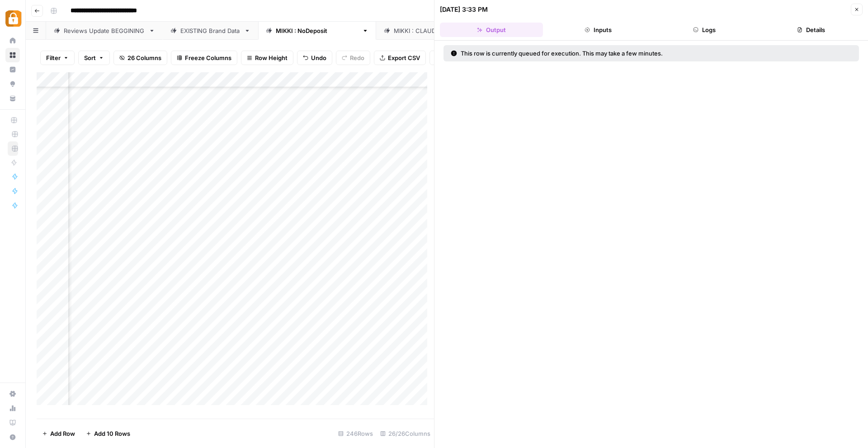 The width and height of the screenshot is (868, 448). What do you see at coordinates (94, 58) in the screenshot?
I see `button: Sort` at bounding box center [94, 58].